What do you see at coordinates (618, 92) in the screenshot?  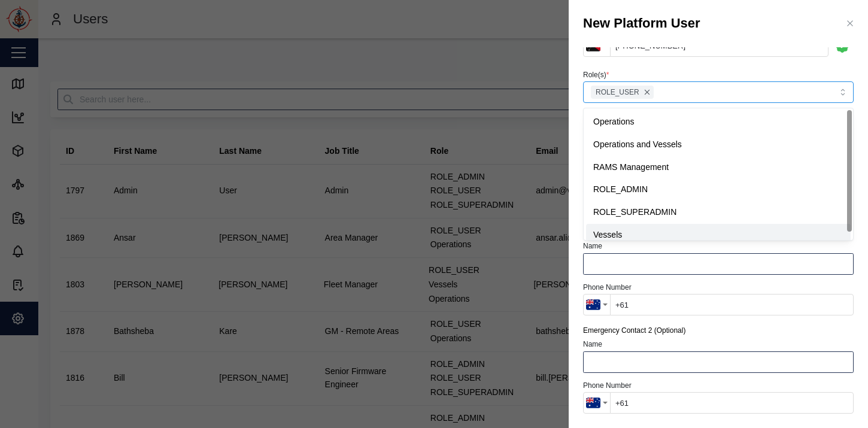 I see `span: ROLE_USER` at bounding box center [618, 92].